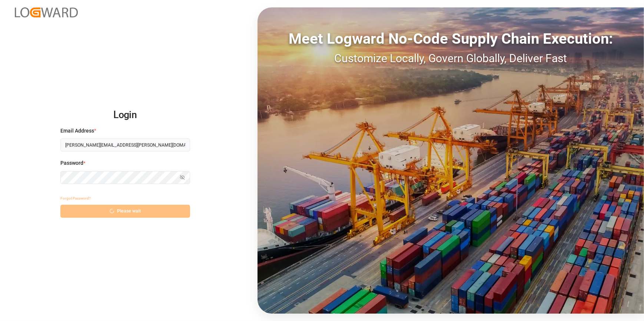 The width and height of the screenshot is (644, 321). I want to click on span: Email Address, so click(77, 131).